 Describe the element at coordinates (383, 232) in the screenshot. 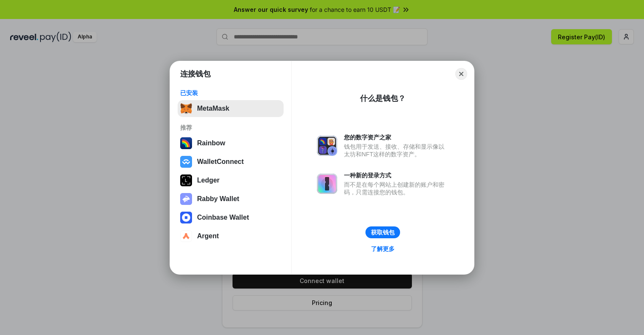

I see `div: 获取钱包` at that location.